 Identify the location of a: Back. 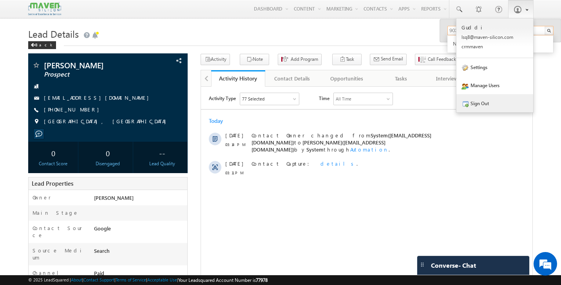
(44, 44).